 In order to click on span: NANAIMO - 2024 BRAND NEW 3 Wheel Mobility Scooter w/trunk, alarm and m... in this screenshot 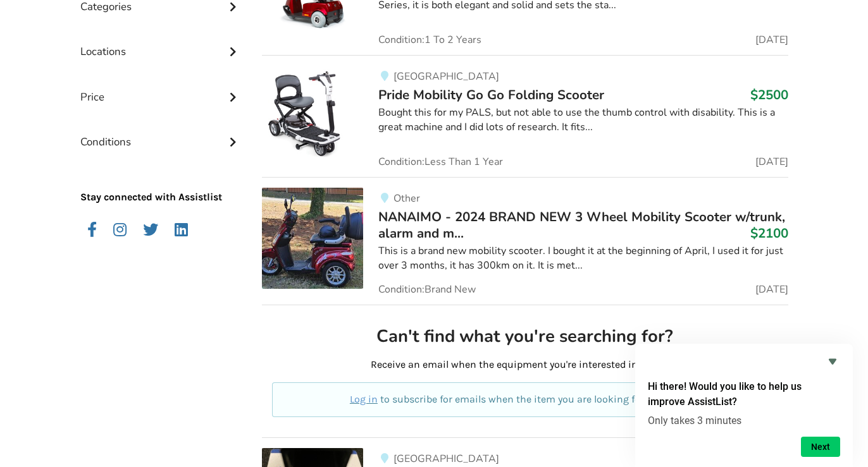, I will do `click(581, 225)`.